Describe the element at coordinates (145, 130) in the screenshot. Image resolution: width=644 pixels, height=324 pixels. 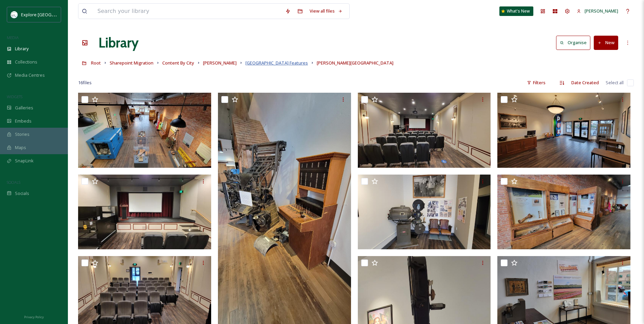
I see `img: AerialViewMuseumInside.jpg` at that location.